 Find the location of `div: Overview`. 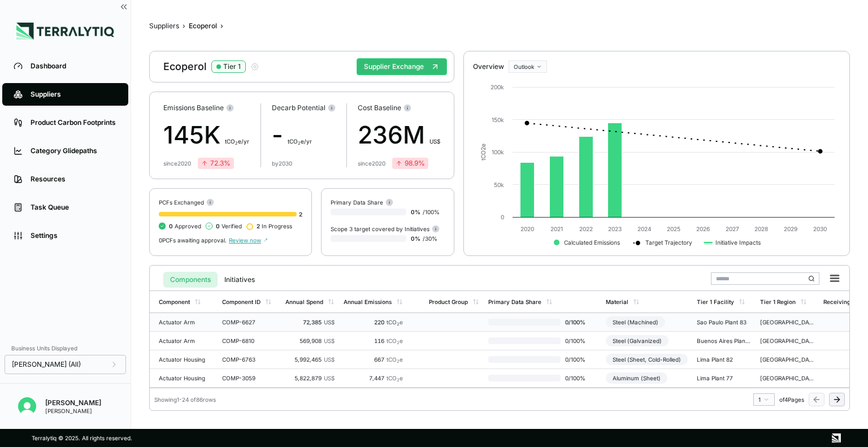

div: Overview is located at coordinates (488, 67).